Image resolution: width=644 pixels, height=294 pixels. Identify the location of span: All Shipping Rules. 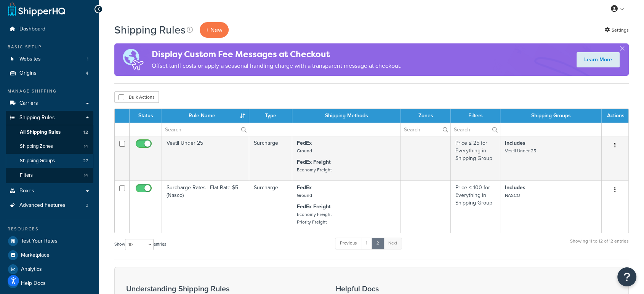
(40, 132).